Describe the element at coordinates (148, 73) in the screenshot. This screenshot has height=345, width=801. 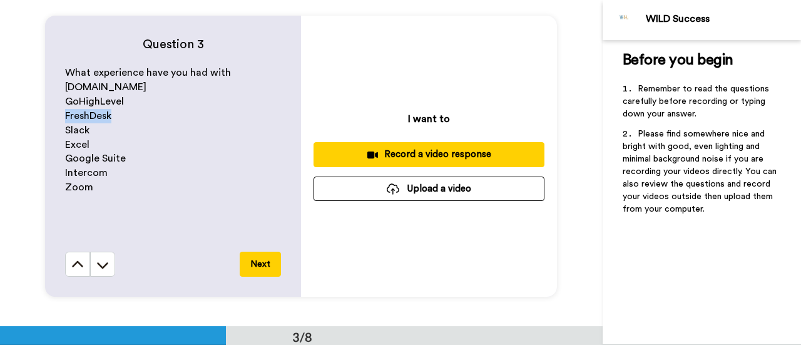
I see `span: What experience have you had with` at that location.